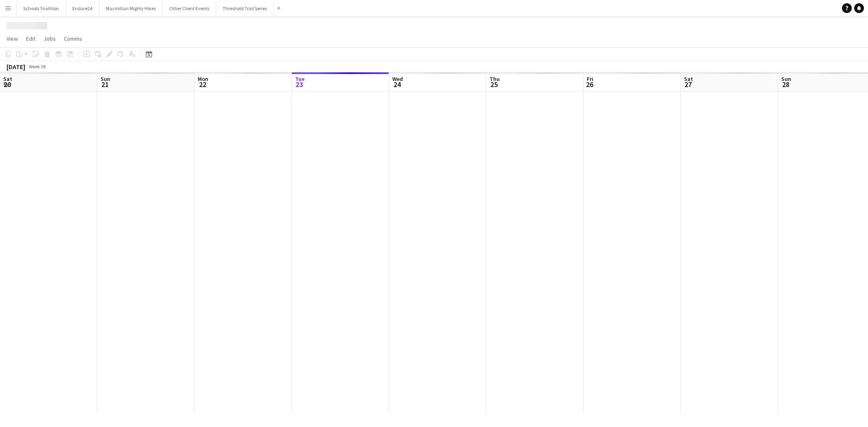 This screenshot has width=868, height=427. I want to click on a: Comms, so click(73, 38).